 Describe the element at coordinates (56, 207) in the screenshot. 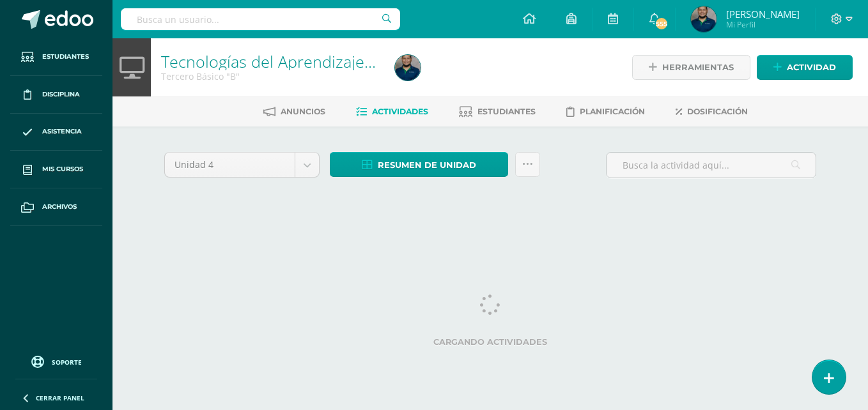

I see `a: Archivos` at that location.